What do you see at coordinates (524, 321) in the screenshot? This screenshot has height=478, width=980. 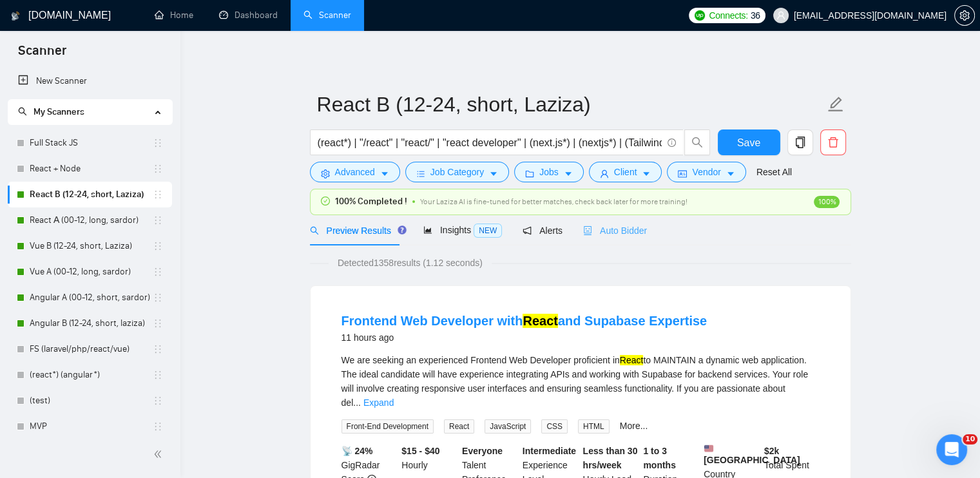 I see `a: Frontend Web Developer withReactand Supabase Expertise` at bounding box center [524, 321].